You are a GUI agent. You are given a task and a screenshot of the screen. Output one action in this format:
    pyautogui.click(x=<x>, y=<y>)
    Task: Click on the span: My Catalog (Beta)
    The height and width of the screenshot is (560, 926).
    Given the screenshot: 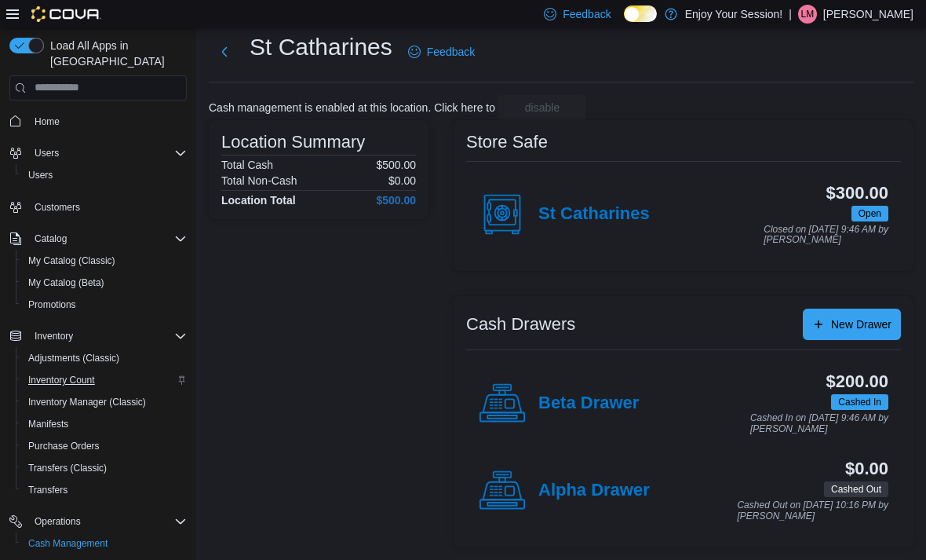 What is the action you would take?
    pyautogui.click(x=104, y=283)
    